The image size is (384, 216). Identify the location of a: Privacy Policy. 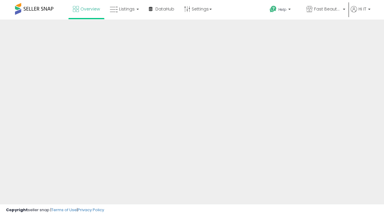
(91, 210).